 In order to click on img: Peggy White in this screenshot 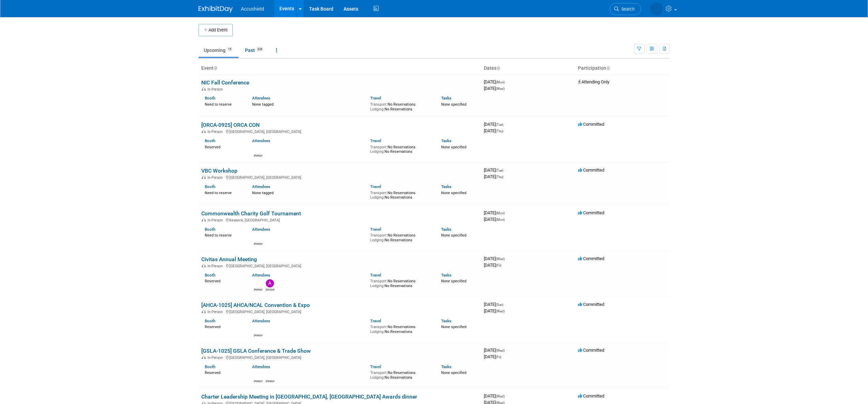, I will do `click(258, 283)`.